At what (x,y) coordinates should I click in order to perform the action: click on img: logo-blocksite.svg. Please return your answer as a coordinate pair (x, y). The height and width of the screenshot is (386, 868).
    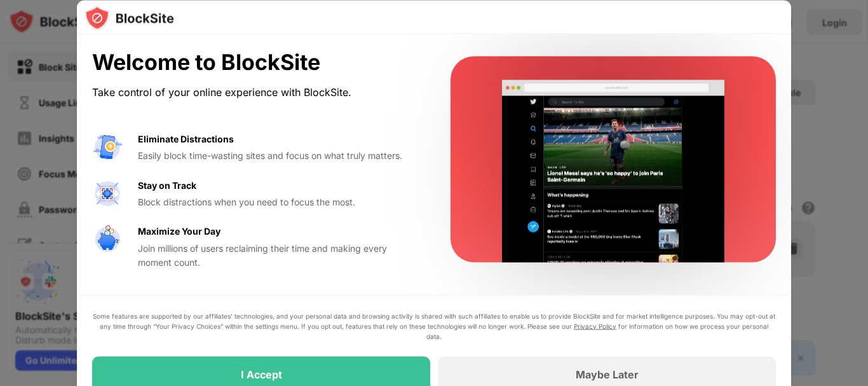
    Looking at the image, I should click on (129, 18).